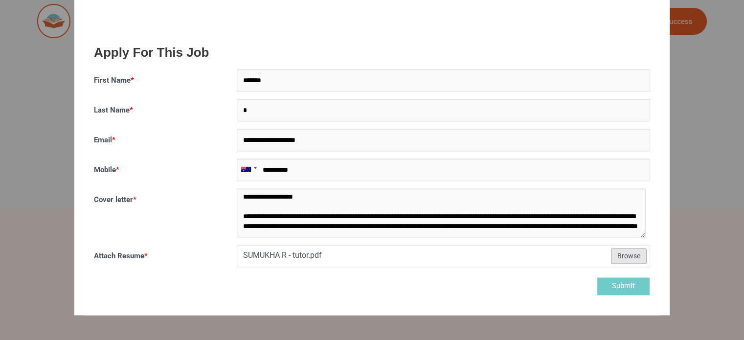 The height and width of the screenshot is (340, 744). I want to click on label: Cover letter, so click(115, 200).